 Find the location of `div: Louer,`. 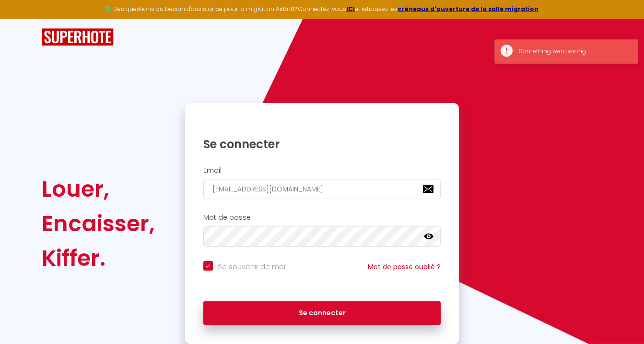

div: Louer, is located at coordinates (98, 189).